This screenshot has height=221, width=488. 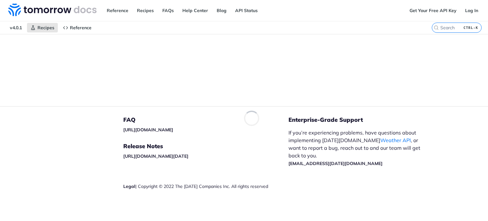 I want to click on svg: Search, so click(x=436, y=28).